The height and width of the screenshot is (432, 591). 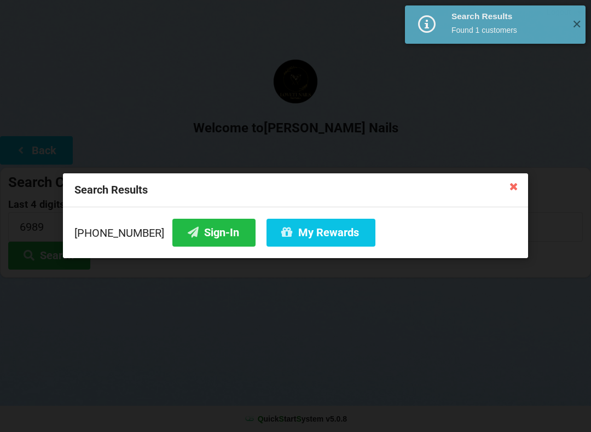 What do you see at coordinates (214, 233) in the screenshot?
I see `button: Sign-In` at bounding box center [214, 233].